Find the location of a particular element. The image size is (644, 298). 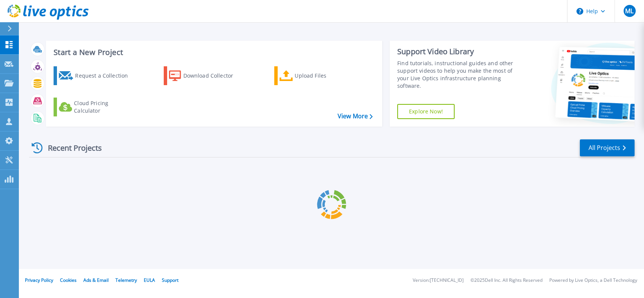

a: Cloud Pricing Calculator is located at coordinates (95, 107).